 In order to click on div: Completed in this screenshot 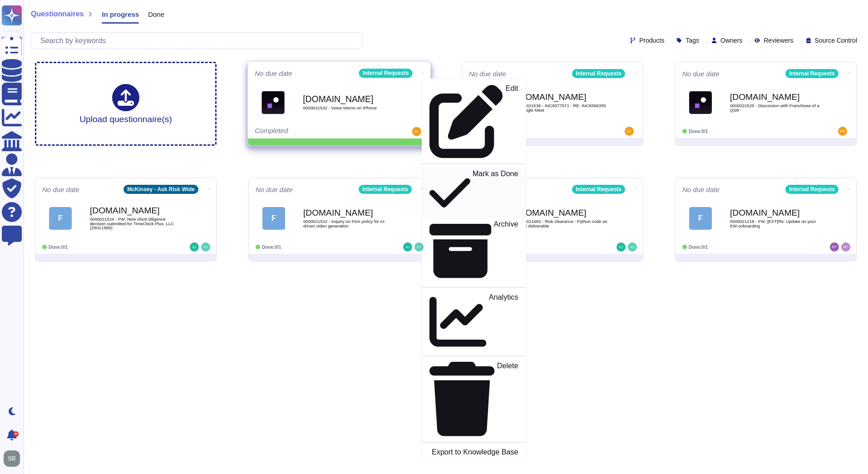, I will do `click(311, 132)`.